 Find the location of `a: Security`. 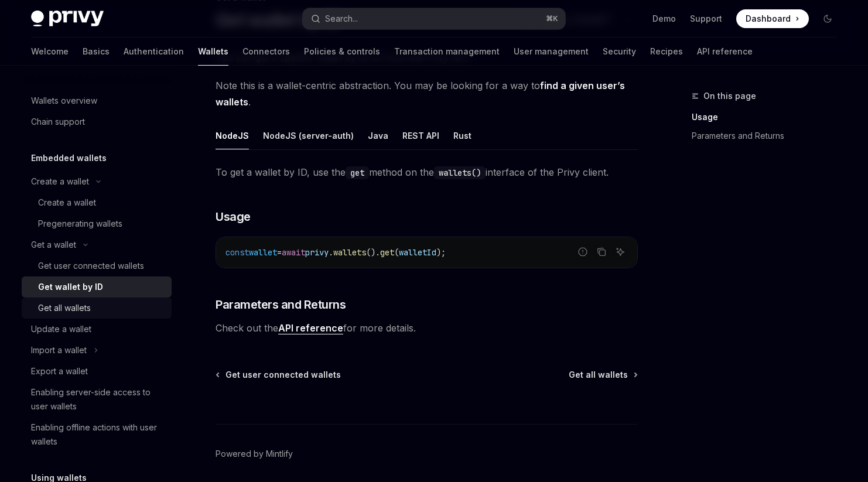

a: Security is located at coordinates (619, 52).